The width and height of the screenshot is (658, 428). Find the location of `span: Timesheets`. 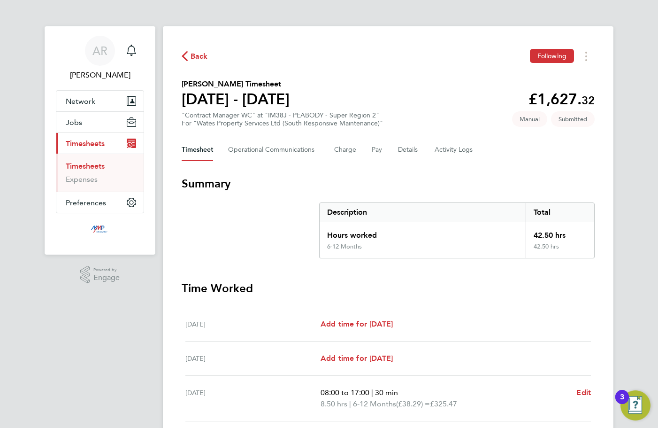

span: Timesheets is located at coordinates (85, 143).